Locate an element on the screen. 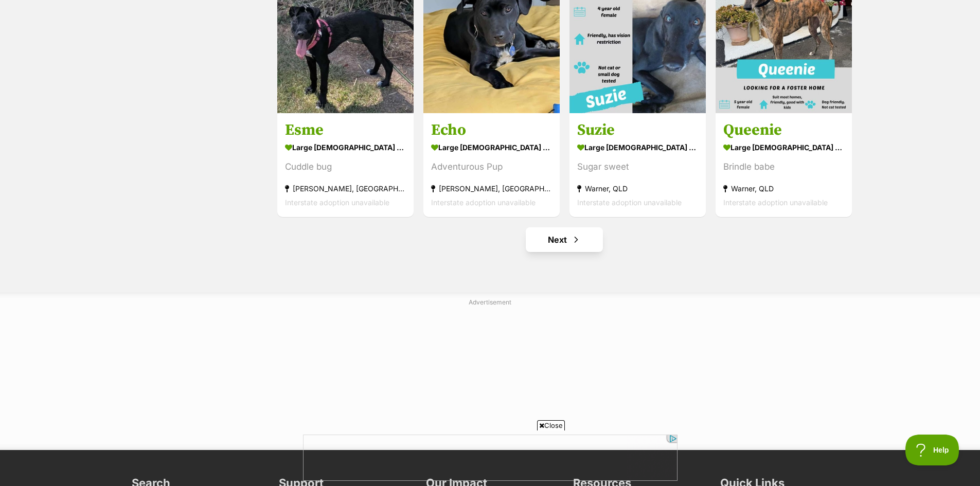 The width and height of the screenshot is (980, 486). h3: Queenie is located at coordinates (783, 130).